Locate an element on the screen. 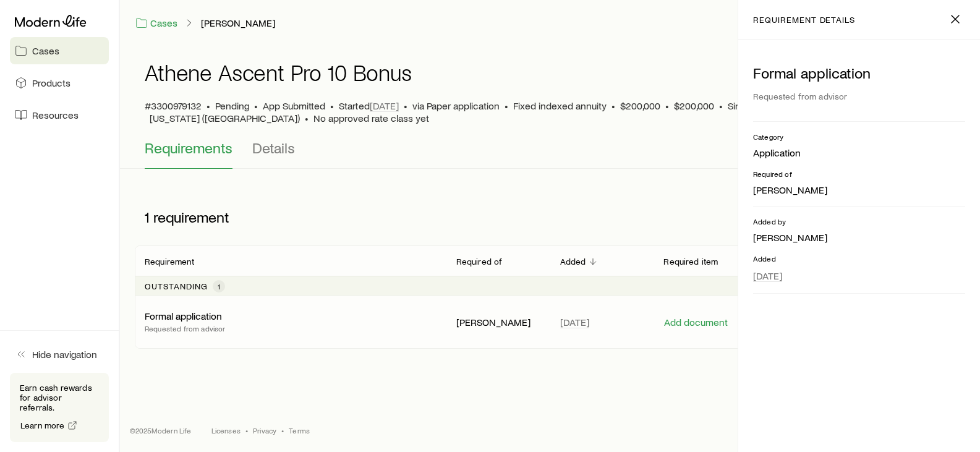  span: Hide navigation is located at coordinates (64, 354).